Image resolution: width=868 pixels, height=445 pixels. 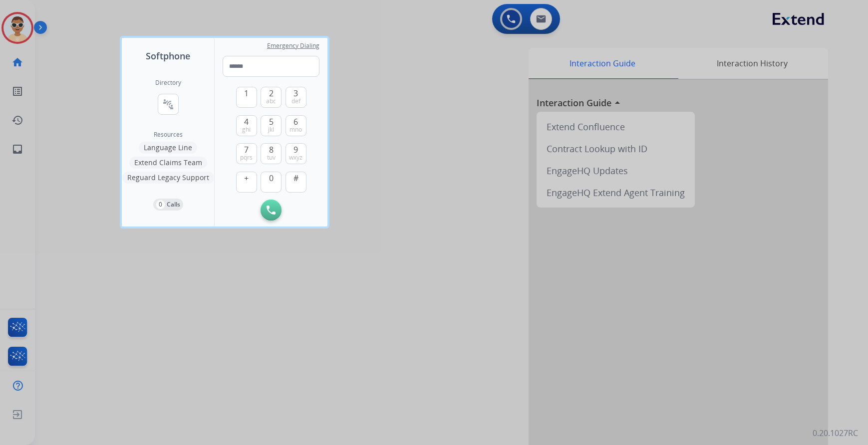 I want to click on p: 0.20.1027RC, so click(x=835, y=433).